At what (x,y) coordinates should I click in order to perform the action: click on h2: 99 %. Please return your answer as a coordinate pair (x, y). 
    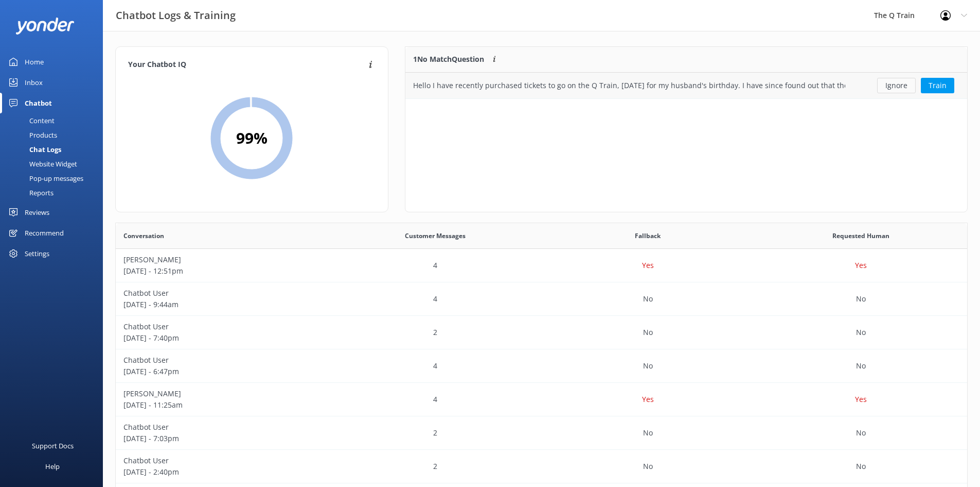
    Looking at the image, I should click on (252, 138).